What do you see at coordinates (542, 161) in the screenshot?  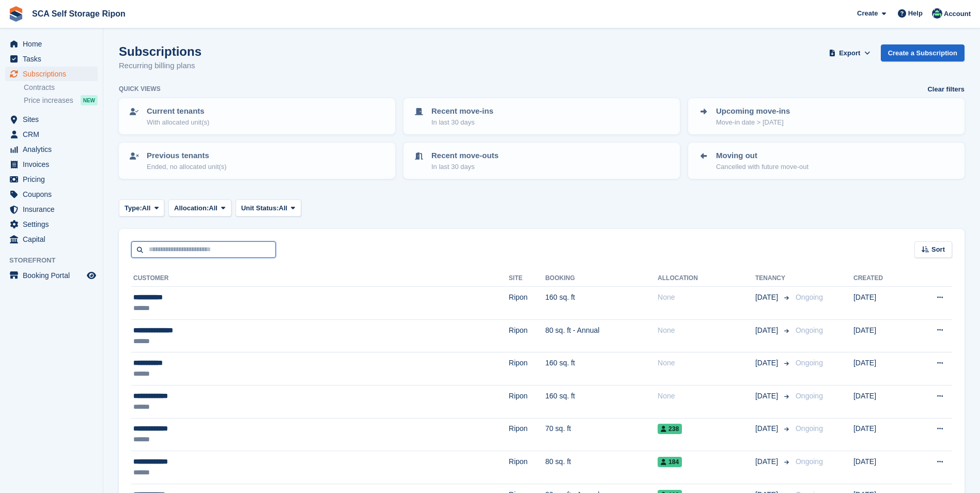 I see `a: Recent move-outs In last 30 days` at bounding box center [542, 161].